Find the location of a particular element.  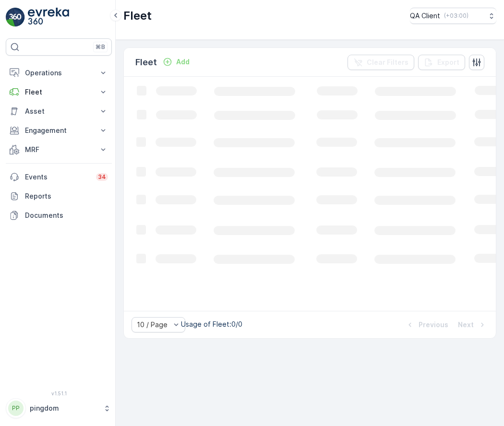

p: Asset is located at coordinates (59, 111).